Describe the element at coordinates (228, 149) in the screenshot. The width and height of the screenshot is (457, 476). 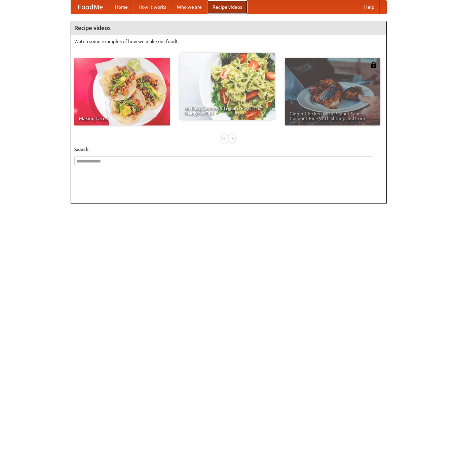
I see `h5: Search` at that location.